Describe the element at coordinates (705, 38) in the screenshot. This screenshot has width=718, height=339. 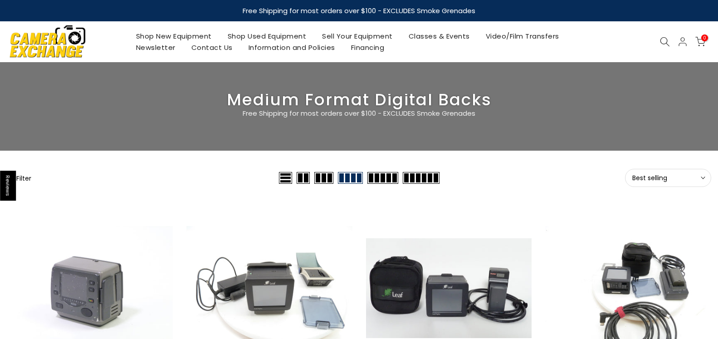
I see `span: 0` at that location.